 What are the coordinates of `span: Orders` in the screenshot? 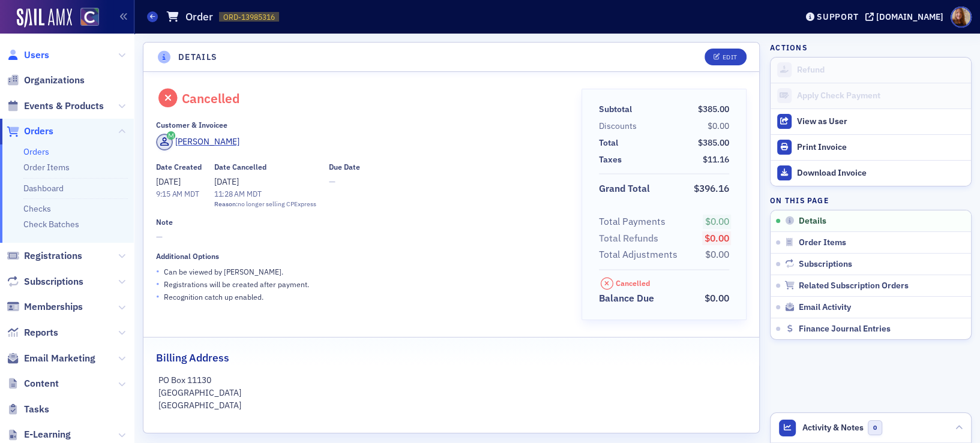 It's located at (38, 132).